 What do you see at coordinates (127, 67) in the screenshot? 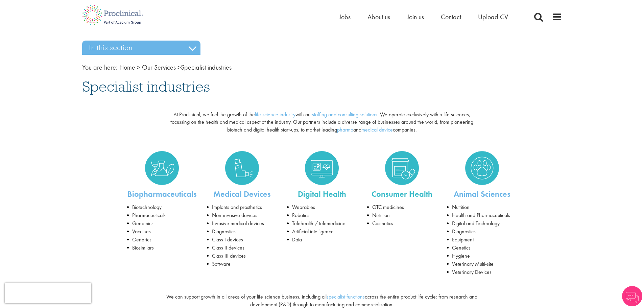
I see `a: breadcrumb link to Home` at bounding box center [127, 67].